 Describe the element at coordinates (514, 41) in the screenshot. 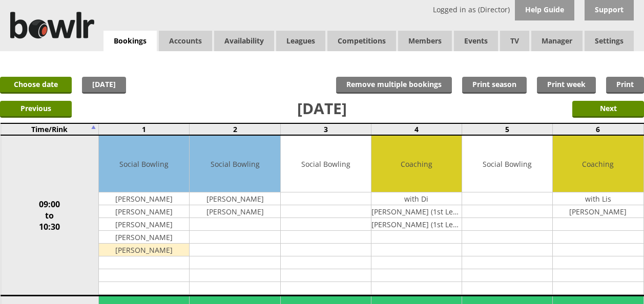

I see `span: TV` at that location.